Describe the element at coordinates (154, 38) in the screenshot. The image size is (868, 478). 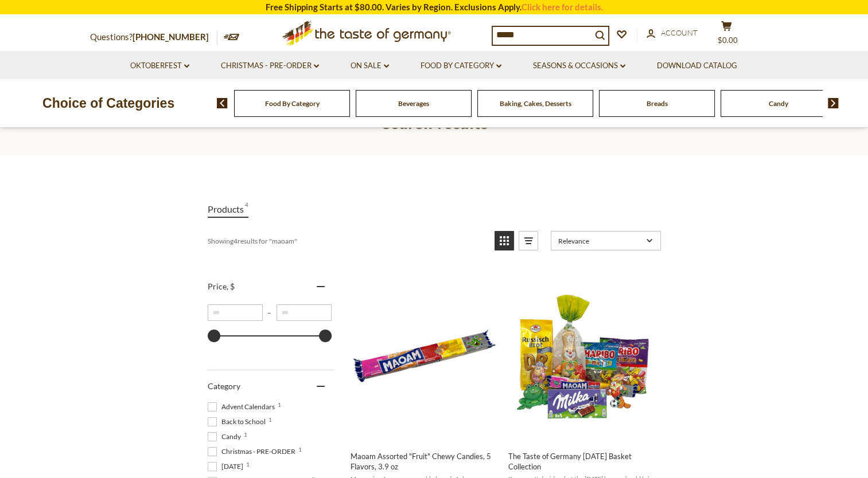
I see `p: Questions?` at that location.